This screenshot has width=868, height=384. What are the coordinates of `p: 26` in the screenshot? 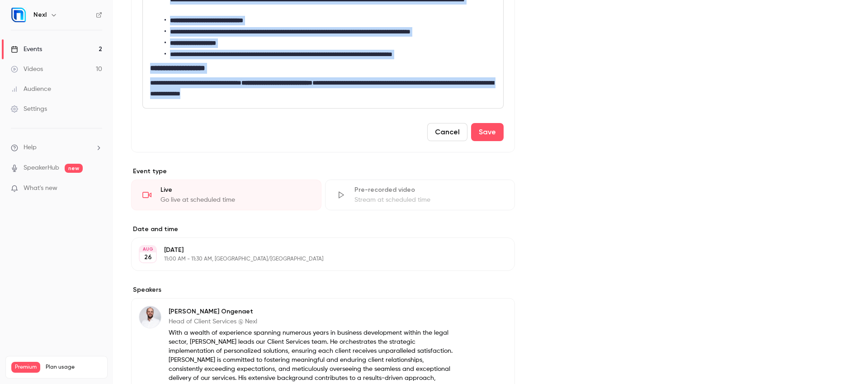 It's located at (148, 257).